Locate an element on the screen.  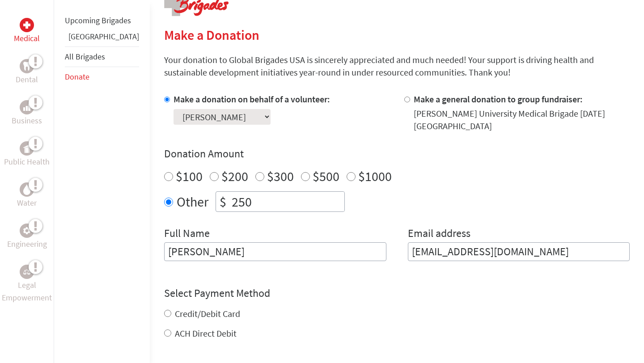
div: Water is located at coordinates (27, 189).